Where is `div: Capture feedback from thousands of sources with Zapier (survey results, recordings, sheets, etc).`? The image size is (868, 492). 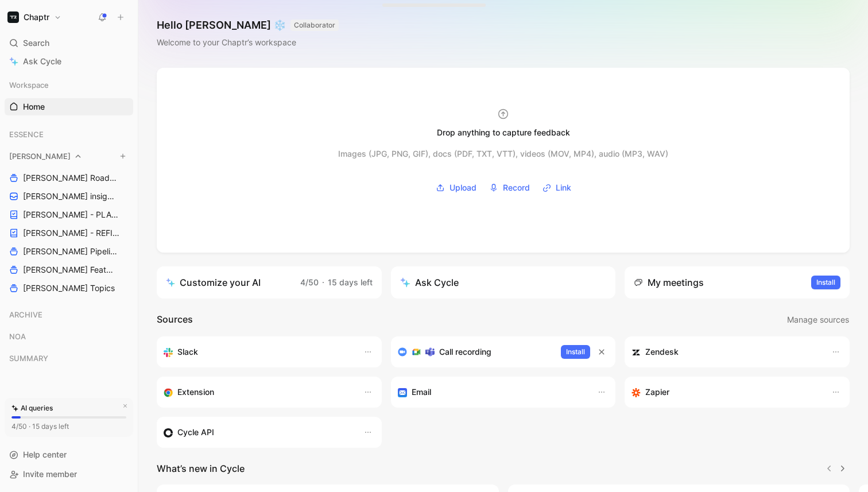
div: Capture feedback from thousands of sources with Zapier (survey results, recordings, sheets, etc). is located at coordinates (725, 392).